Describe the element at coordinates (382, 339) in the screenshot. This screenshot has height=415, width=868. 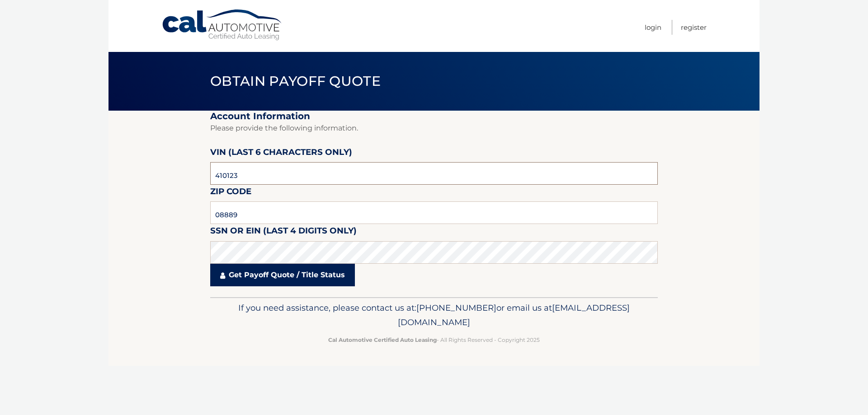
I see `strong: Cal Automotive Certified Auto Leasing` at that location.